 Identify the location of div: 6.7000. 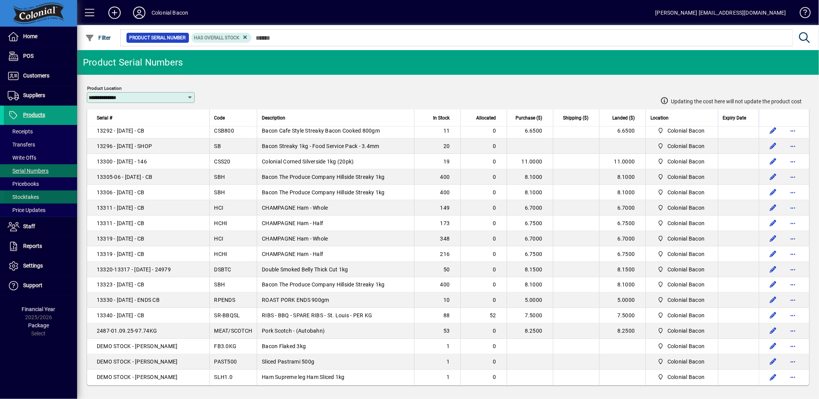
(530, 239).